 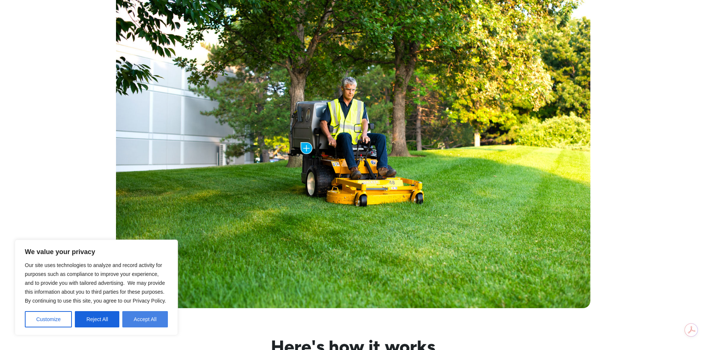 What do you see at coordinates (307, 148) in the screenshot?
I see `img: Plus icon with blue background` at bounding box center [307, 148].